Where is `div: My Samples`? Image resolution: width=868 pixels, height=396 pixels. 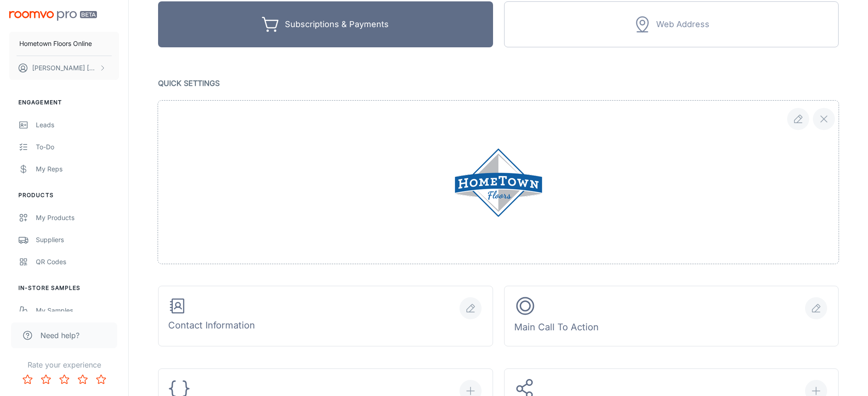
div: My Samples is located at coordinates (77, 310).